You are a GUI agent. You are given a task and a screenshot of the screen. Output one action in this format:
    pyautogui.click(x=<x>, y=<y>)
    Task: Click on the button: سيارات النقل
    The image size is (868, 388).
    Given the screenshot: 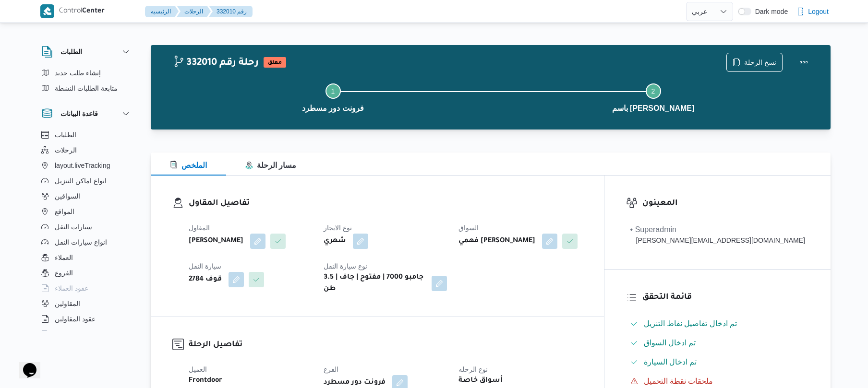 What is the action you would take?
    pyautogui.click(x=87, y=227)
    